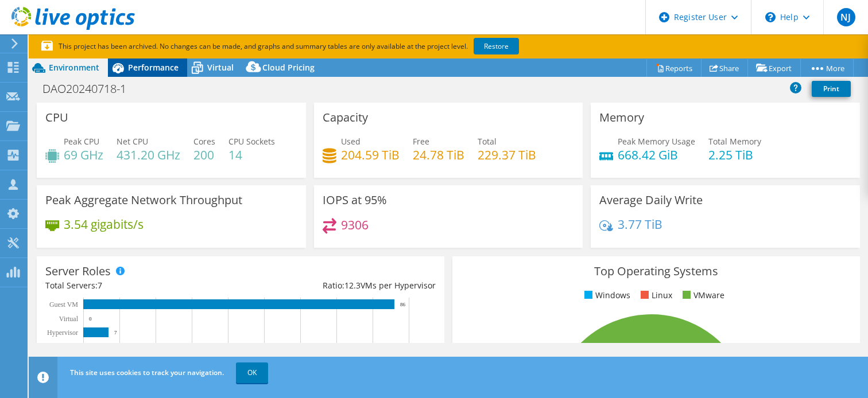 The image size is (868, 398). What do you see at coordinates (132, 141) in the screenshot?
I see `span: Net CPU` at bounding box center [132, 141].